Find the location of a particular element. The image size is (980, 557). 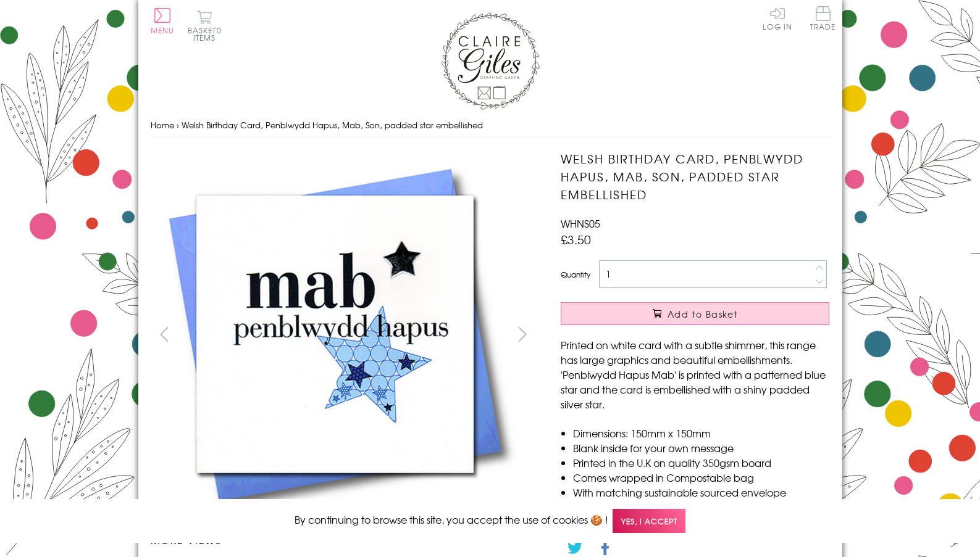

li: Dimensions: 150mm x 150mm is located at coordinates (701, 433).